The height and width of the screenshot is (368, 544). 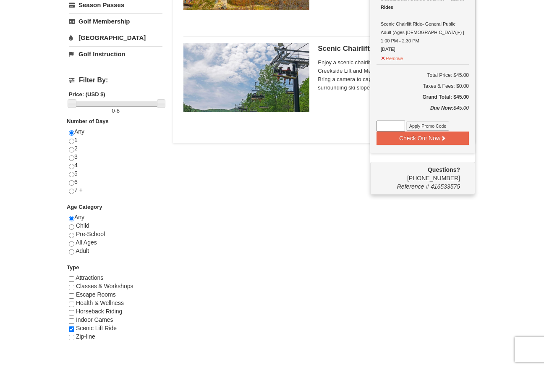 I want to click on span: Pre-School, so click(x=90, y=234).